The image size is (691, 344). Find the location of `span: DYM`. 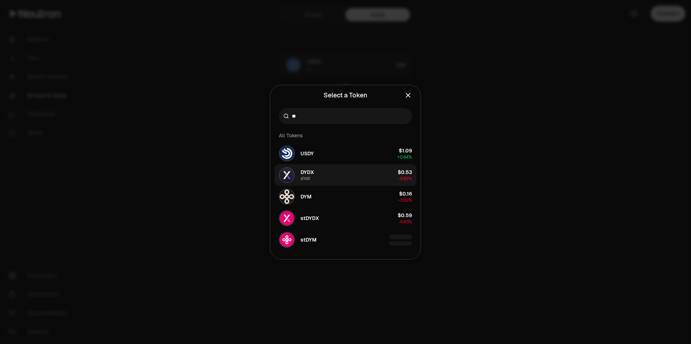

span: DYM is located at coordinates (306, 197).